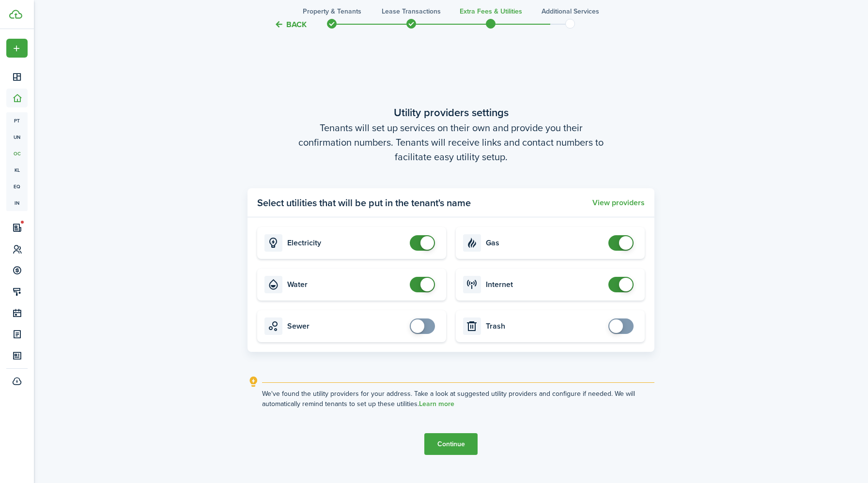 Image resolution: width=868 pixels, height=483 pixels. Describe the element at coordinates (17, 153) in the screenshot. I see `a: oc` at that location.